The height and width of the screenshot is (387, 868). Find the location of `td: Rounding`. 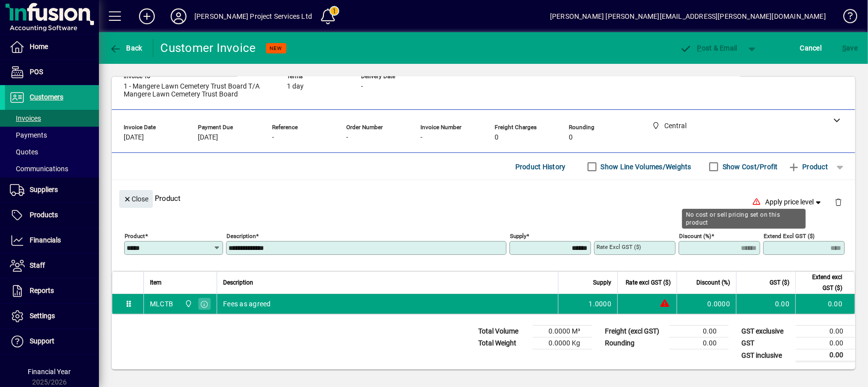

td: Rounding is located at coordinates (635, 343).